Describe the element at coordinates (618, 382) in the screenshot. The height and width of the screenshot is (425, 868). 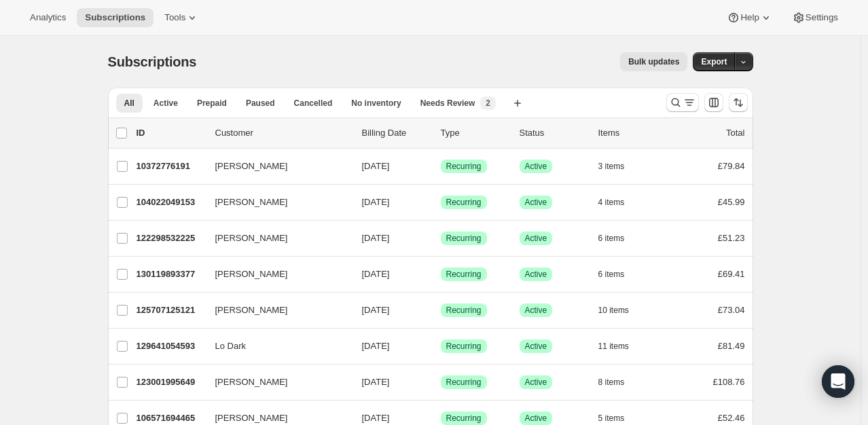
I see `button: 8 items` at that location.